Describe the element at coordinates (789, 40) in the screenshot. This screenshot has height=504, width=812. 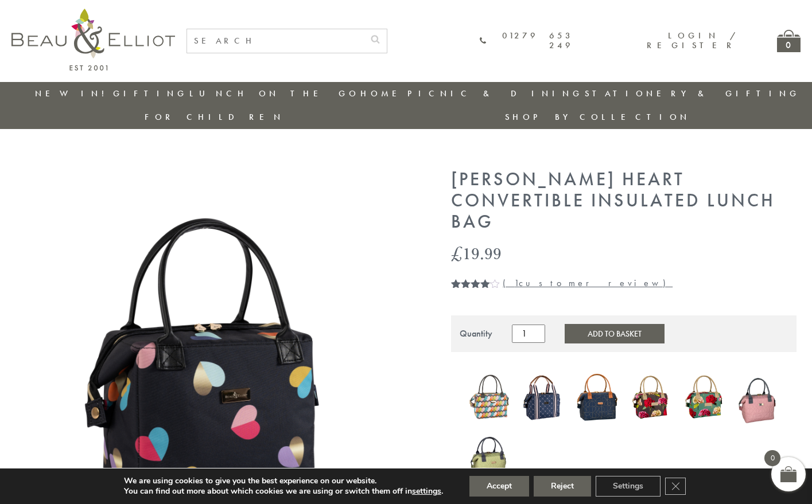
I see `a: 0` at that location.